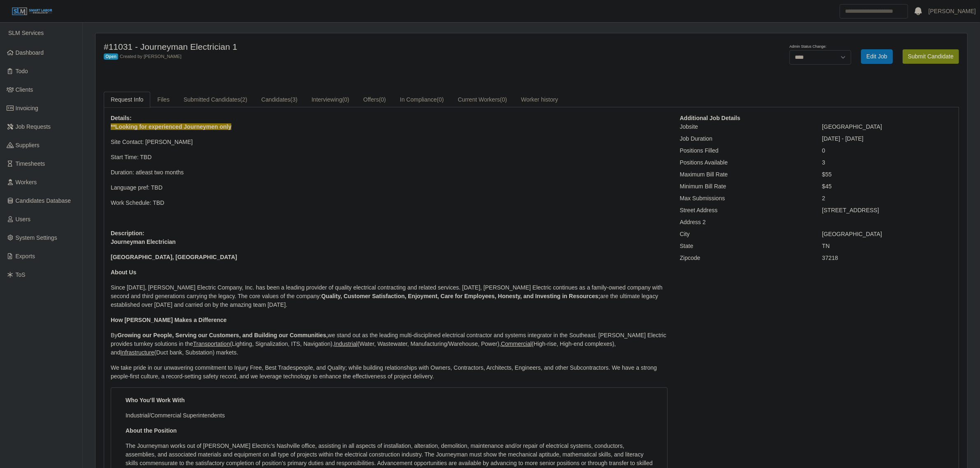 The height and width of the screenshot is (468, 980). I want to click on div: $55, so click(887, 174).